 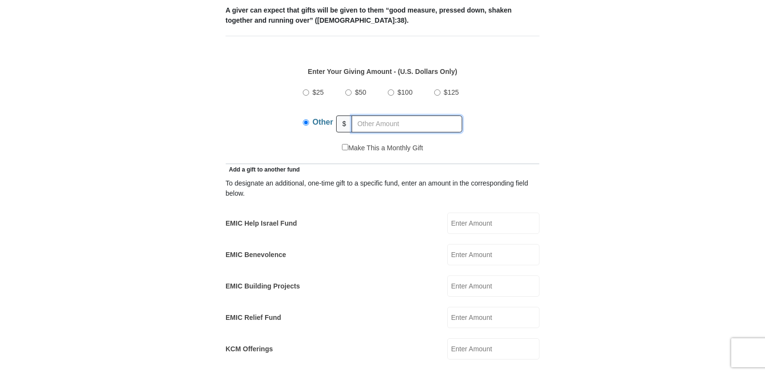 I want to click on span: $25, so click(x=318, y=92).